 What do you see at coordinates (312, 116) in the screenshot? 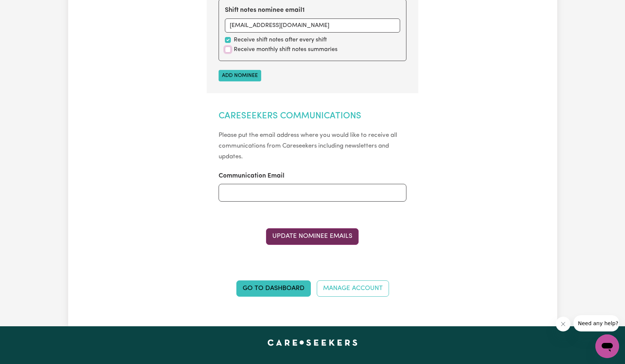
I see `h2: Careseekers Communications` at bounding box center [312, 116].